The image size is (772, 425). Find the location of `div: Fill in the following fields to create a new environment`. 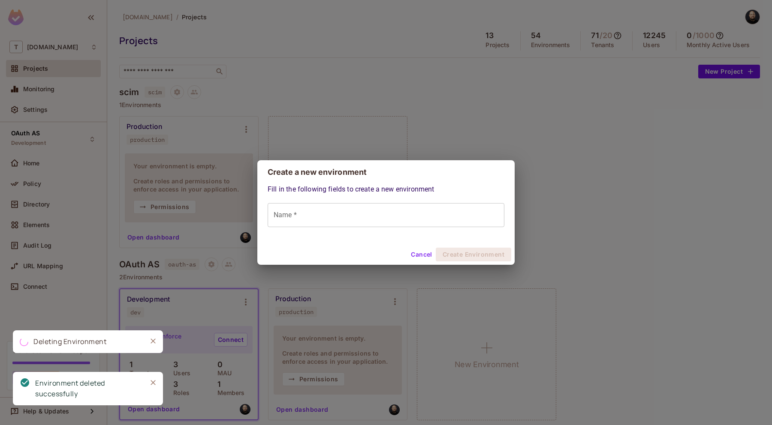

div: Fill in the following fields to create a new environment is located at coordinates (386, 206).